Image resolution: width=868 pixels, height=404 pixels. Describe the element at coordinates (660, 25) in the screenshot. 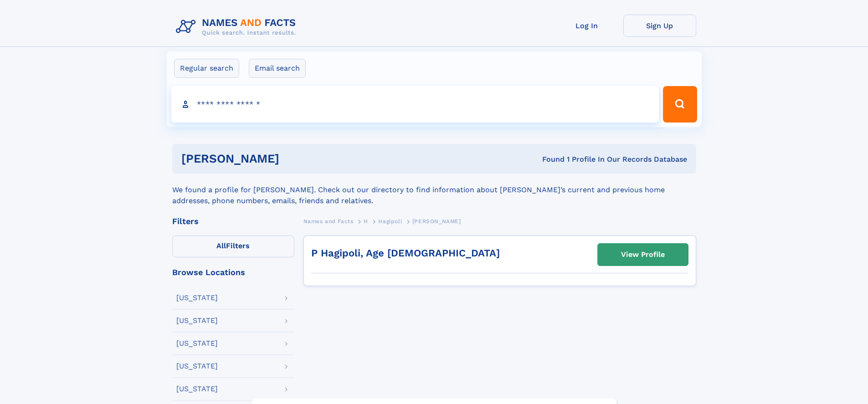

I see `a: Sign Up` at that location.